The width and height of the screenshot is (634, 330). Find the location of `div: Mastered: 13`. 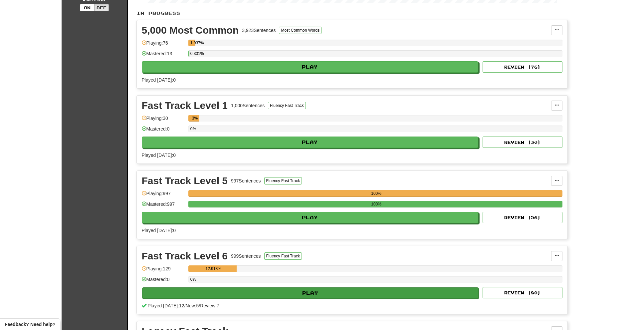

div: Mastered: 13 is located at coordinates (163, 56).